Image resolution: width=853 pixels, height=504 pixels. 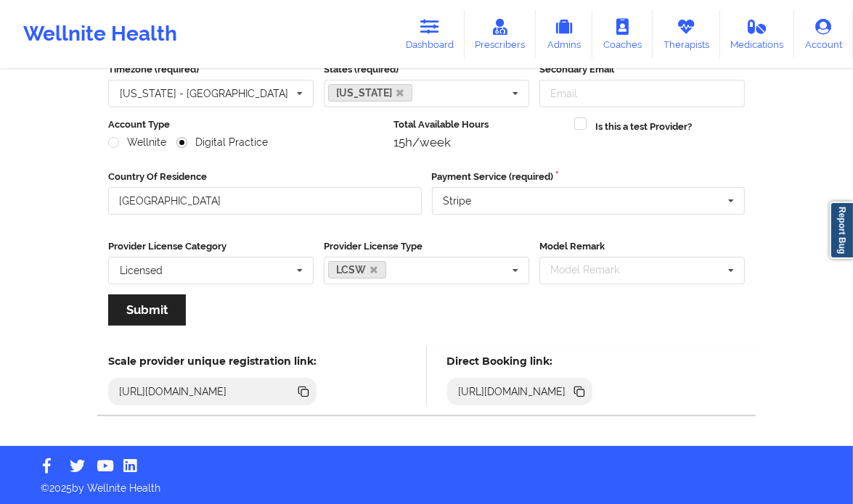 I want to click on a: Medications, so click(x=757, y=34).